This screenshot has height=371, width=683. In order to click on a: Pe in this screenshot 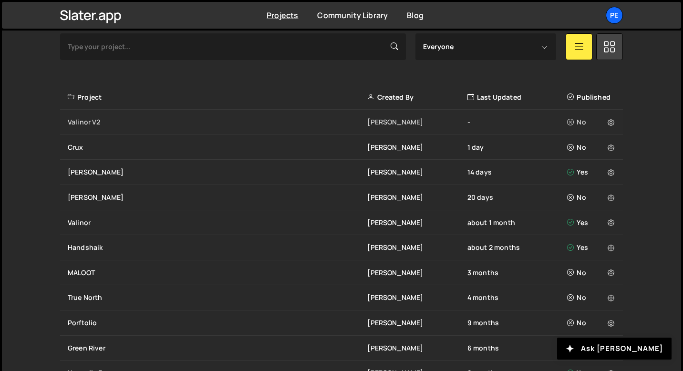, I will do `click(614, 15)`.